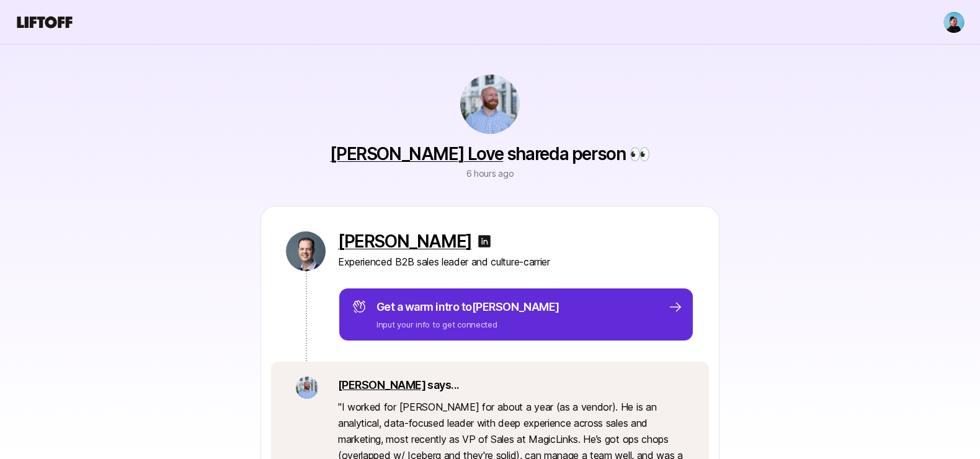 Image resolution: width=980 pixels, height=459 pixels. I want to click on p: Experienced B2B sales leader and culture-carrier, so click(516, 261).